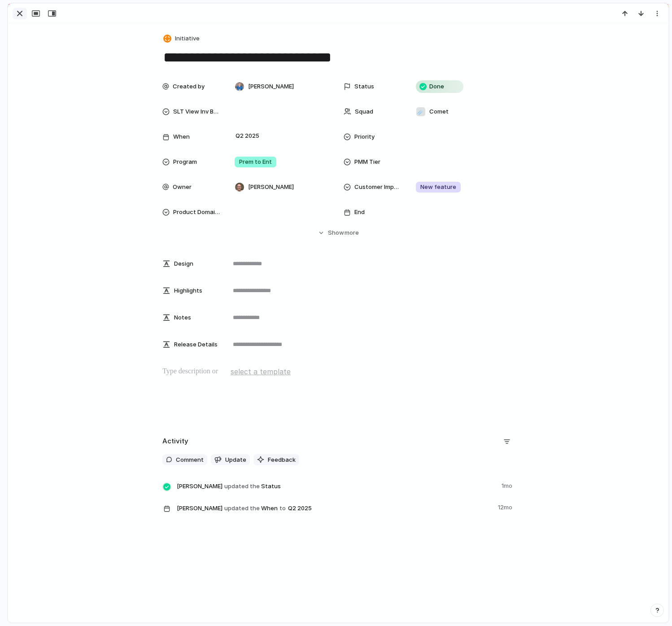  What do you see at coordinates (338, 233) in the screenshot?
I see `button: Showmore` at bounding box center [338, 233].